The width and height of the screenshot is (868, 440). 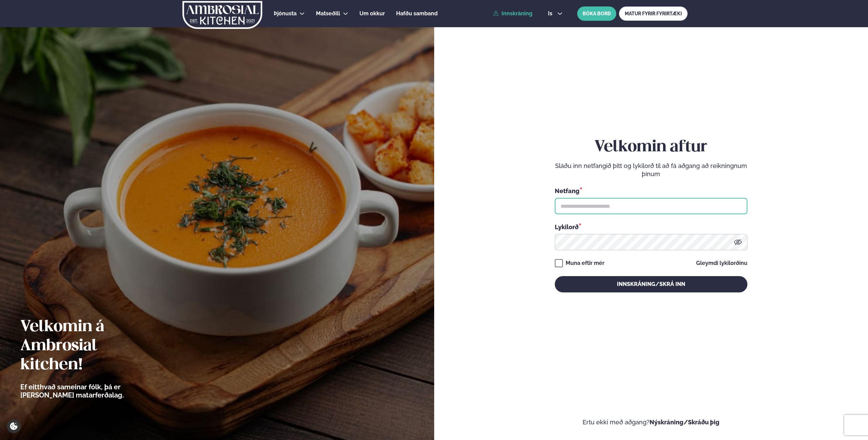 I want to click on button: is, so click(x=555, y=14).